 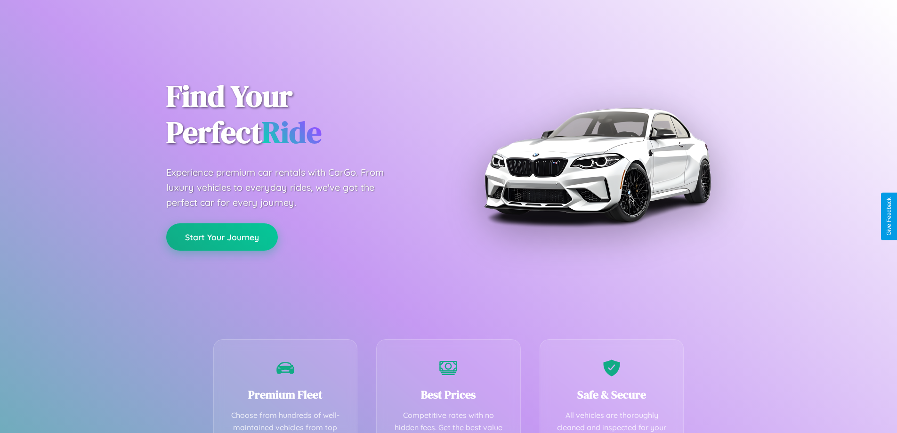 I want to click on button: Start Your Journey, so click(x=222, y=237).